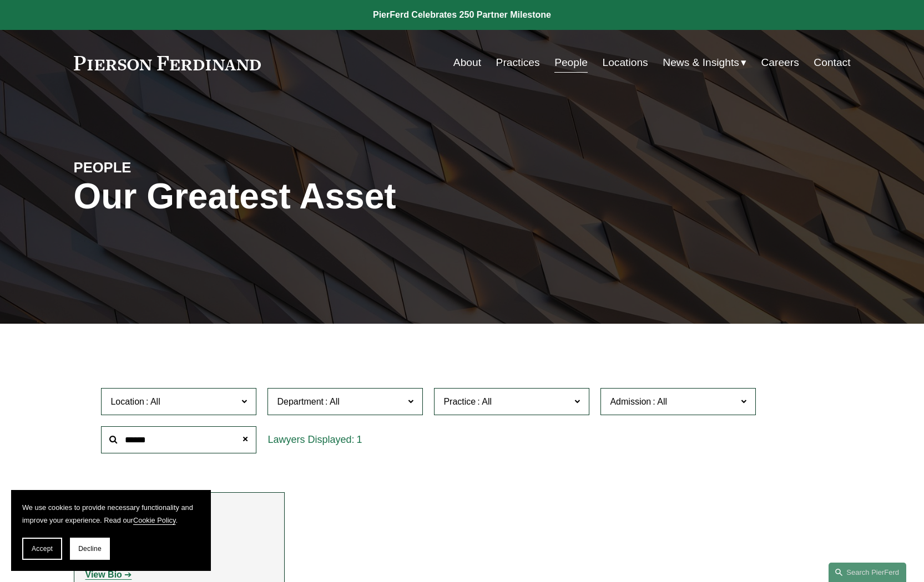 Image resolution: width=924 pixels, height=582 pixels. I want to click on strong: View Bio, so click(104, 574).